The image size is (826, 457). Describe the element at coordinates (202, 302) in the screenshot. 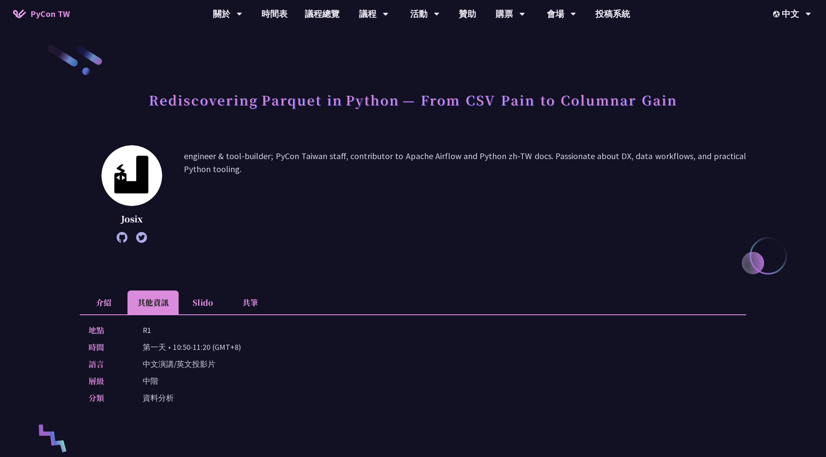

I see `li: Slido` at that location.